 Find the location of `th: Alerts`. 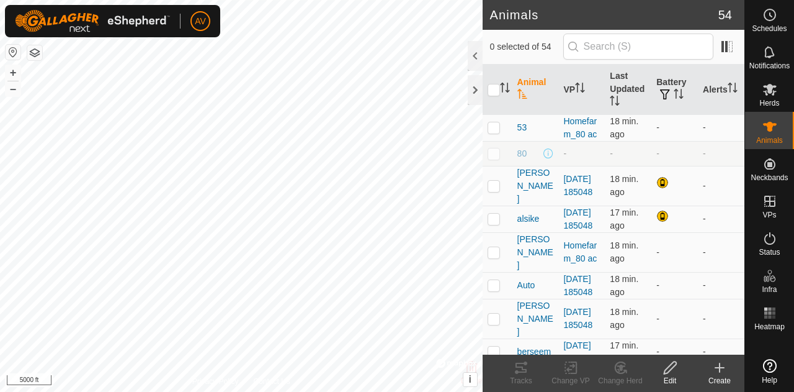

th: Alerts is located at coordinates (721, 89).